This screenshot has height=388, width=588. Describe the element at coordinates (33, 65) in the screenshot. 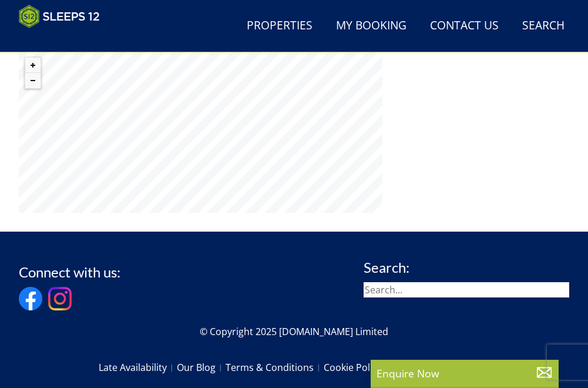

I see `button: Zoom in` at that location.